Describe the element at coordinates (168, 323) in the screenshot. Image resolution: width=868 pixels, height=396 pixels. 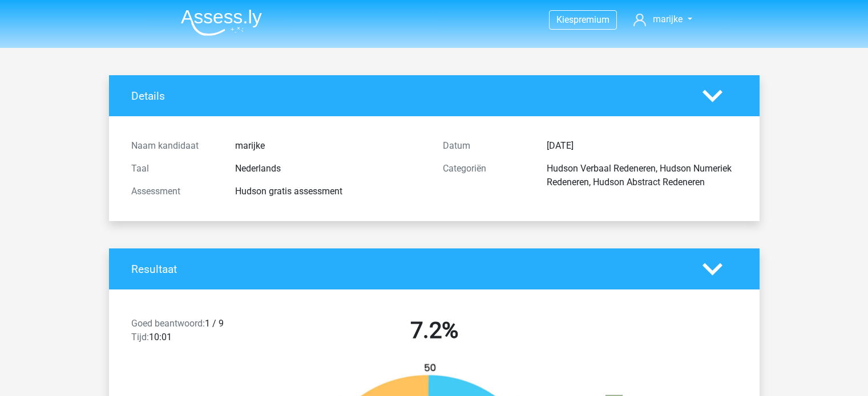
I see `span: Goed beantwoord:` at that location.